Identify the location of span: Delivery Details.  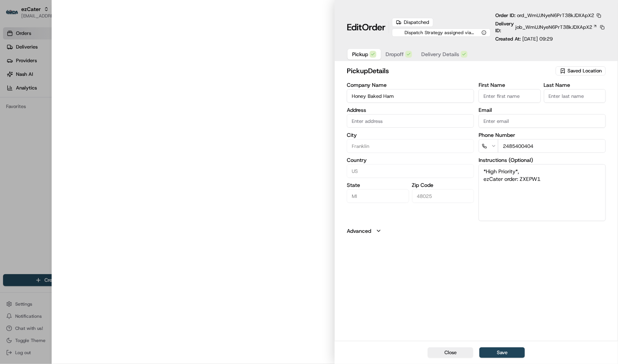
(440, 55).